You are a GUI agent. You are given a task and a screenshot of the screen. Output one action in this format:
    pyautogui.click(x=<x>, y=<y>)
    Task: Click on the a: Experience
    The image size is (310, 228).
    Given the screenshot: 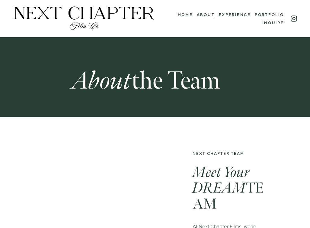 What is the action you would take?
    pyautogui.click(x=235, y=14)
    